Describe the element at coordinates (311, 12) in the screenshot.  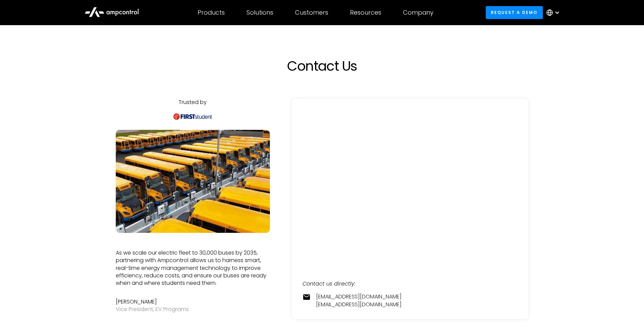
I see `div: Customers` at that location.